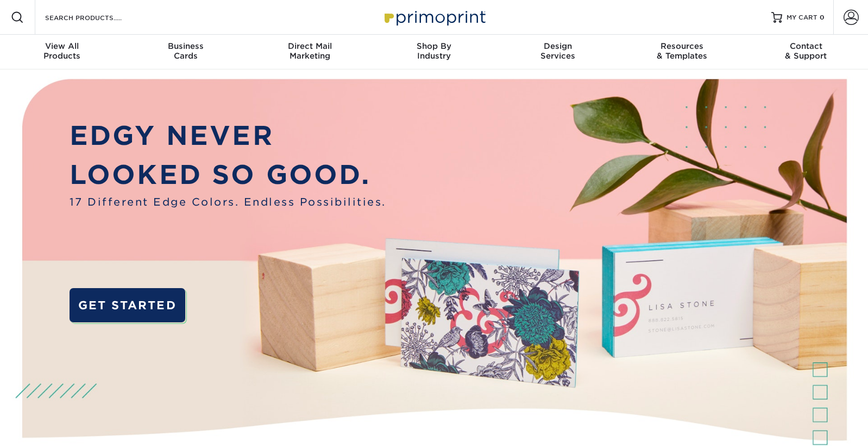  What do you see at coordinates (558, 51) in the screenshot?
I see `div: Services` at bounding box center [558, 51].